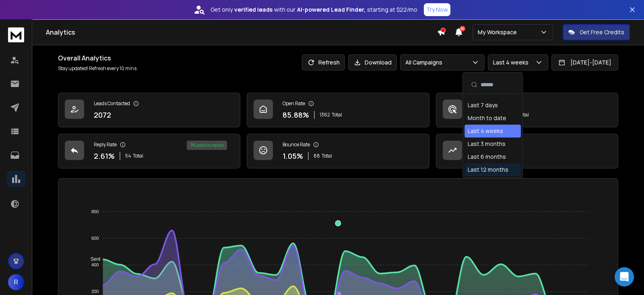 This screenshot has height=295, width=644. What do you see at coordinates (487, 143) in the screenshot?
I see `div: Last 3 months` at bounding box center [487, 143].